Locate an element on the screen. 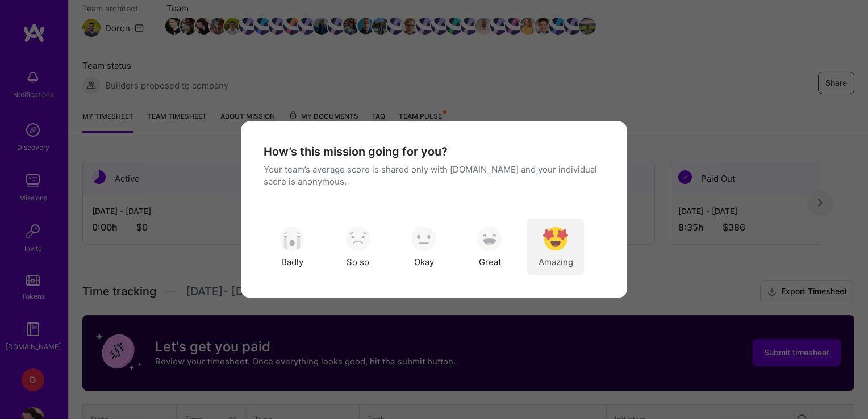 Image resolution: width=868 pixels, height=419 pixels. span: Amazing is located at coordinates (555, 261).